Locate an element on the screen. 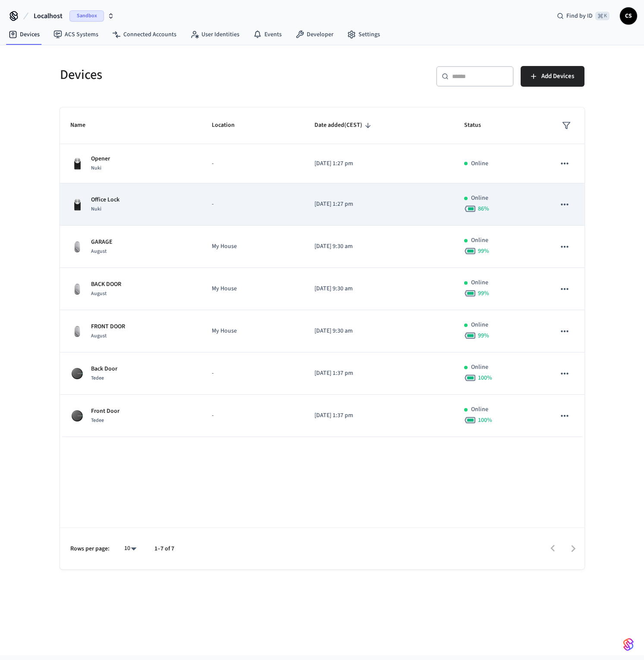 Image resolution: width=644 pixels, height=660 pixels. a: Settings is located at coordinates (363, 34).